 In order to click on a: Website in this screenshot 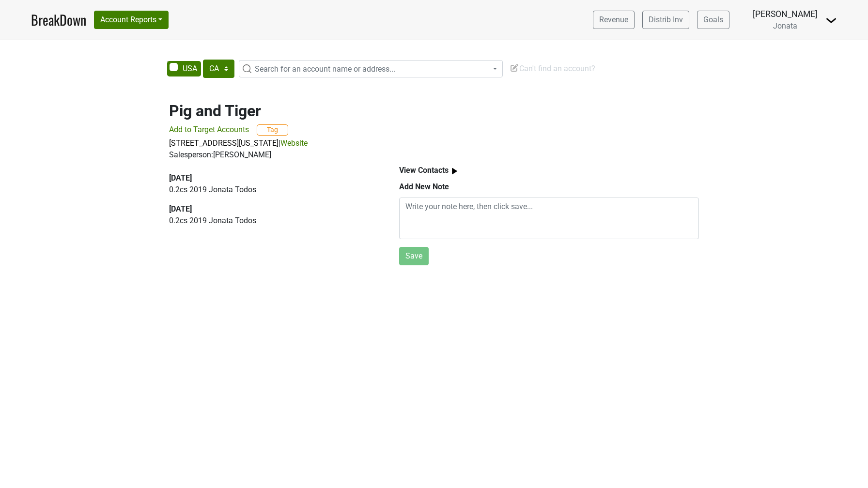, I will do `click(294, 143)`.